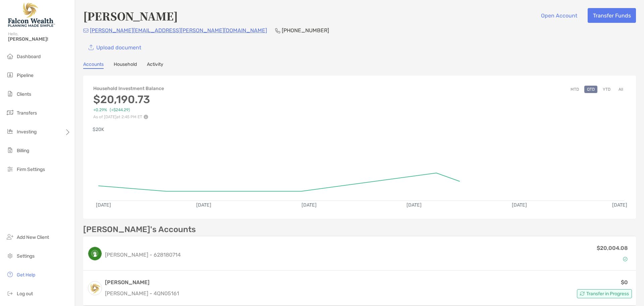 The image size is (644, 306). What do you see at coordinates (25, 75) in the screenshot?
I see `span: Pipeline` at bounding box center [25, 75].